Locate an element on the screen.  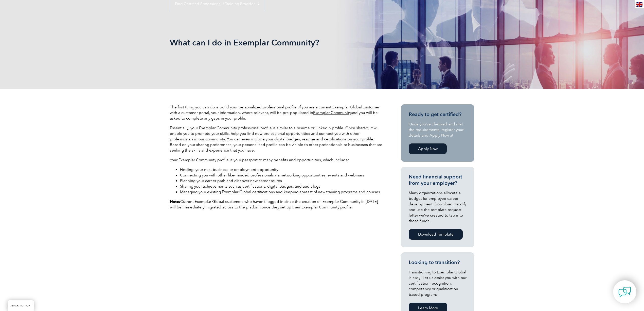
li: Connecting you with other like-minded professionals via networking opportunities, events and webi... is located at coordinates (282, 175).